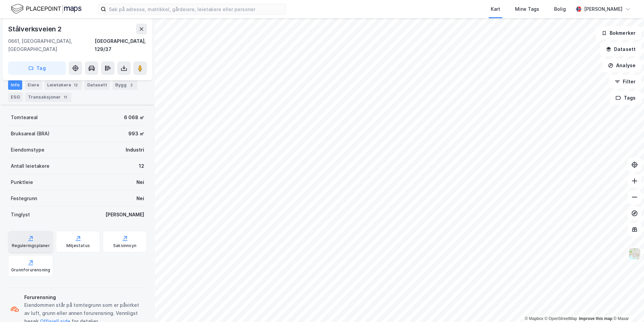 This screenshot has height=322, width=644. What do you see at coordinates (25, 117) in the screenshot?
I see `div: Tomteareal` at bounding box center [25, 117].